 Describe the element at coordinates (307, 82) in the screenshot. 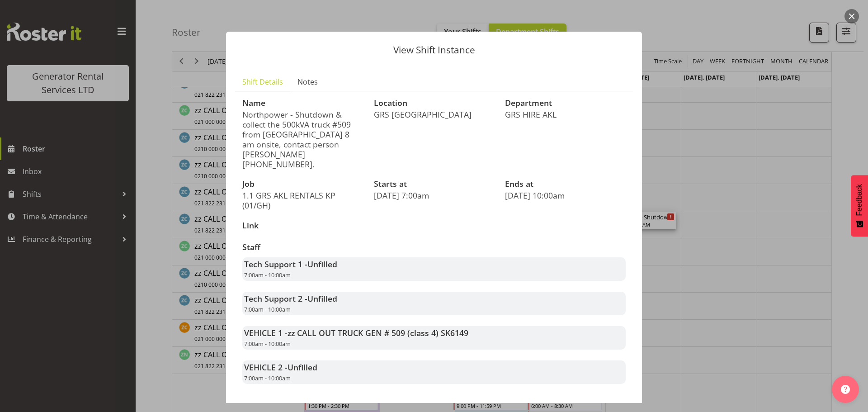

I see `span: Notes` at that location.